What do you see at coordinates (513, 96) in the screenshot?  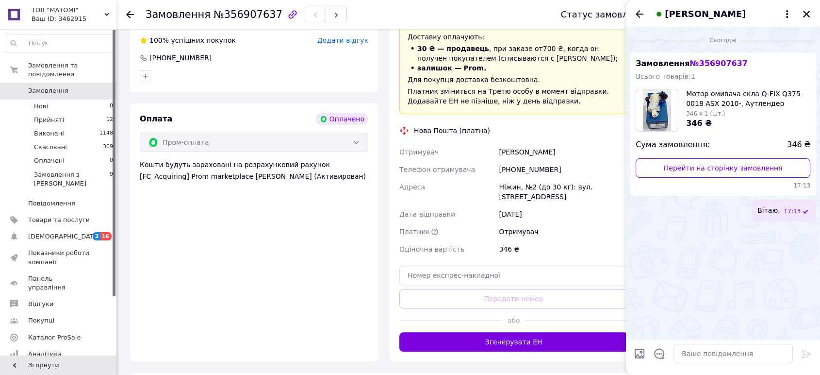 I see `div: Платник зміниться на Третю особу в момент відправки. Додавайте ЕН не пізніше, ніж у день відправки.` at bounding box center [513, 96].